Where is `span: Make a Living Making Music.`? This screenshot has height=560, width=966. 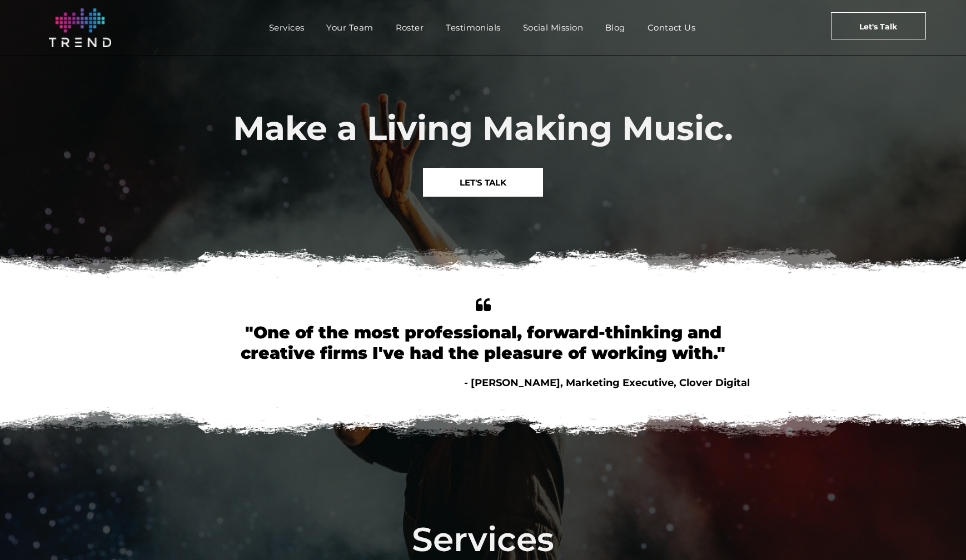 span: Make a Living Making Music. is located at coordinates (483, 128).